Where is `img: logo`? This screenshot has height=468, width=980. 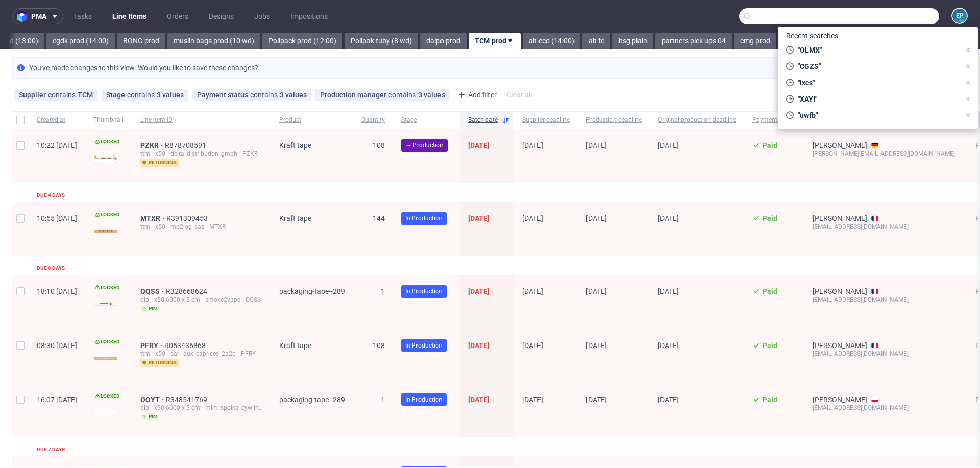 img: logo is located at coordinates (24, 16).